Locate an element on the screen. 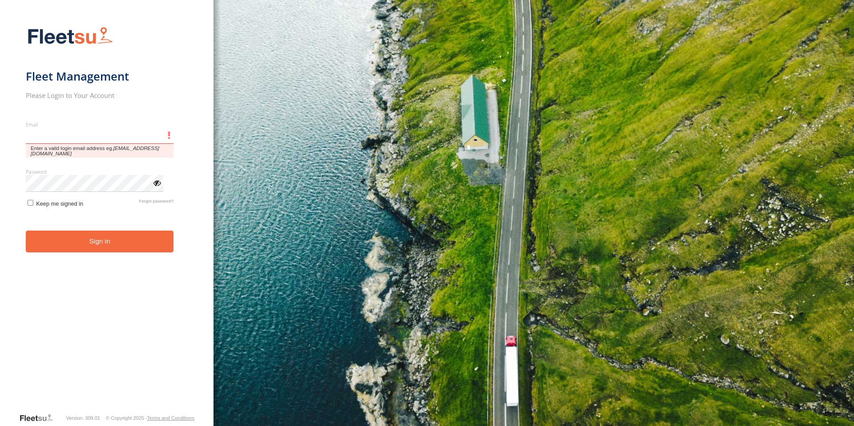 This screenshot has height=426, width=854. a: Terms and Conditions is located at coordinates (171, 418).